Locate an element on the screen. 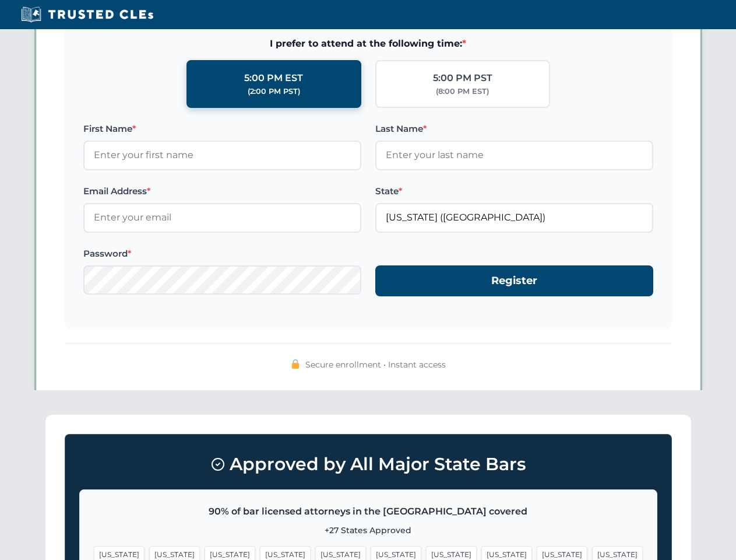 This screenshot has height=560, width=736. input: Florida (FL) is located at coordinates (514, 217).